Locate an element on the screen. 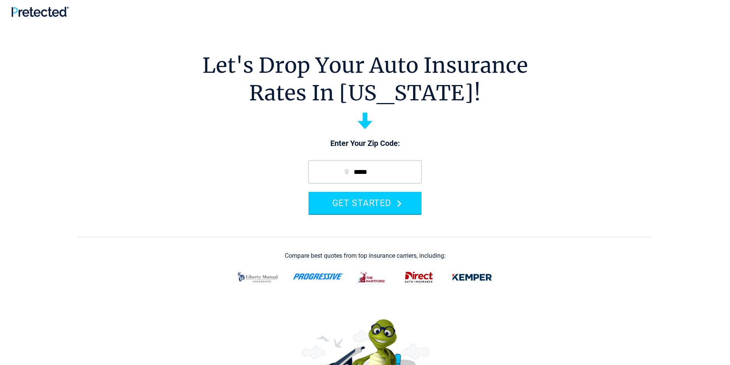  img: Pretected Logo is located at coordinates (40, 11).